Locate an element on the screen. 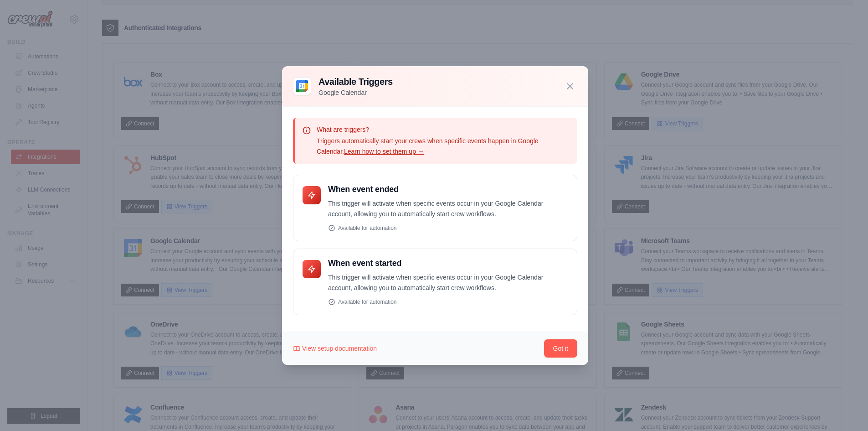 Image resolution: width=868 pixels, height=431 pixels. h3: Available Triggers is located at coordinates (355, 82).